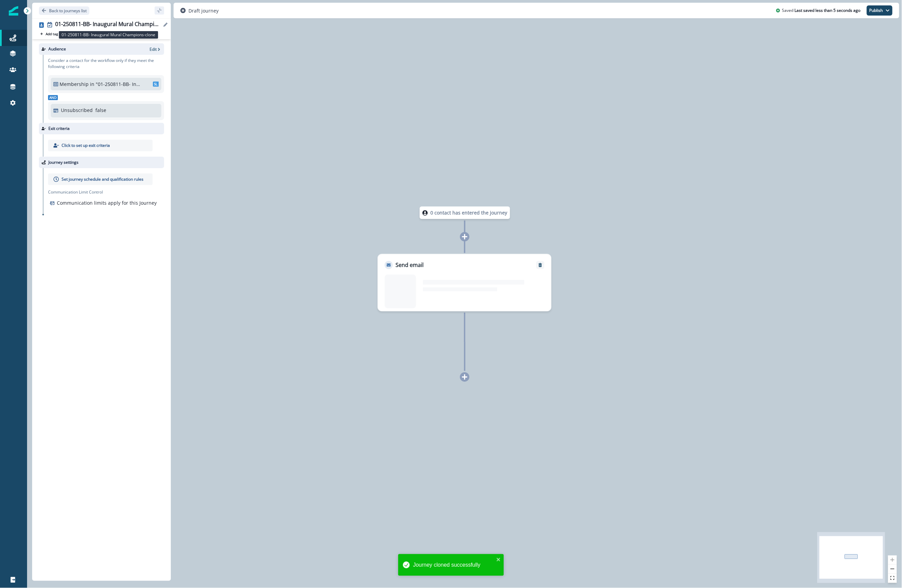 Image resolution: width=902 pixels, height=588 pixels. What do you see at coordinates (52, 33) in the screenshot?
I see `p: Add tag` at bounding box center [52, 33].